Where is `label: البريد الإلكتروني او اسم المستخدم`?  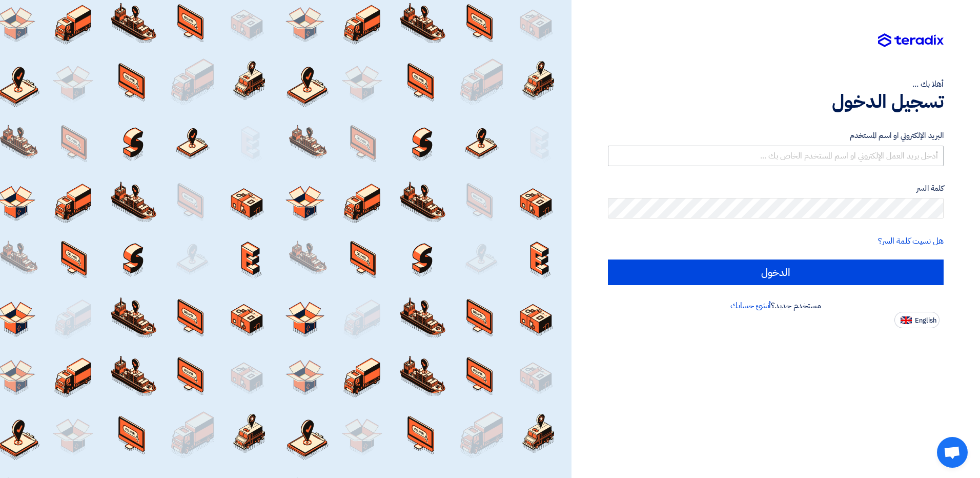 label: البريد الإلكتروني او اسم المستخدم is located at coordinates (775, 135).